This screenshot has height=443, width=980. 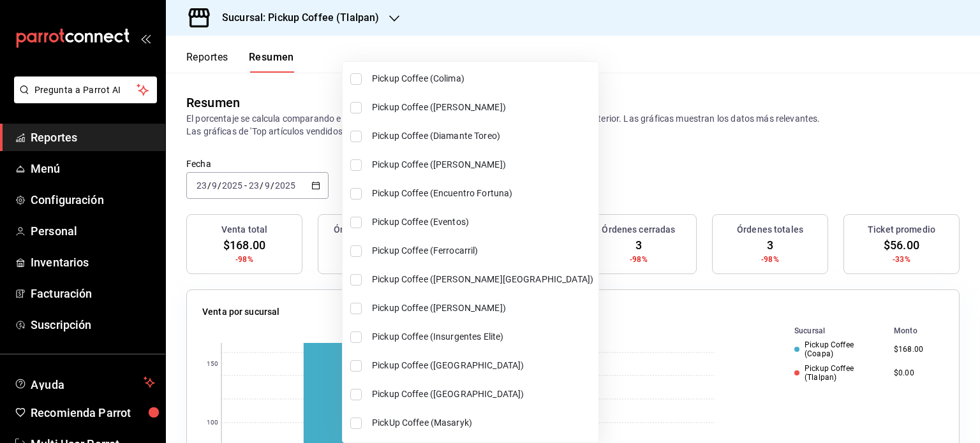 I want to click on span: Pickup Coffee (Insurgentes Elite), so click(x=482, y=337).